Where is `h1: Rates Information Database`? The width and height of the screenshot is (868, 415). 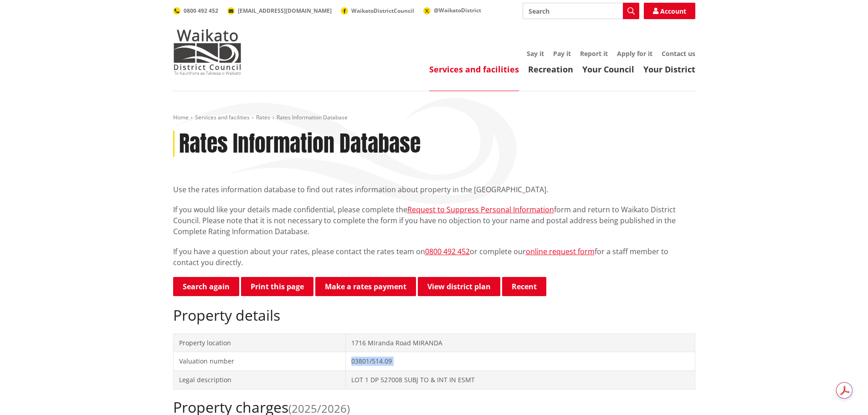 h1: Rates Information Database is located at coordinates (299, 144).